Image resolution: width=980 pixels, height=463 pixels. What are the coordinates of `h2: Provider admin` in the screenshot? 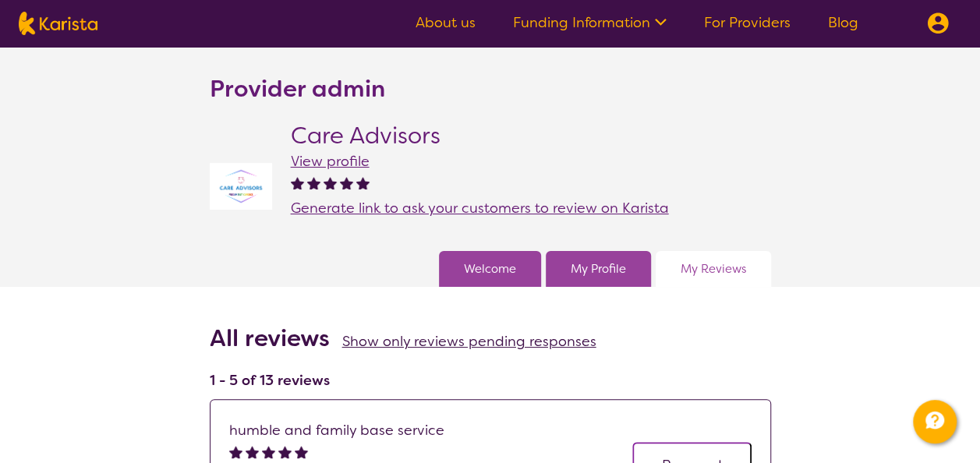 It's located at (297, 89).